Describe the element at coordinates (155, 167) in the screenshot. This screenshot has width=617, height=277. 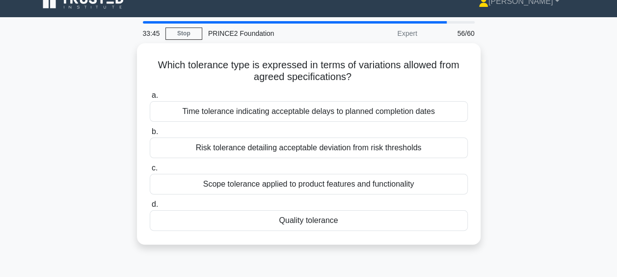
I see `span: c.` at that location.